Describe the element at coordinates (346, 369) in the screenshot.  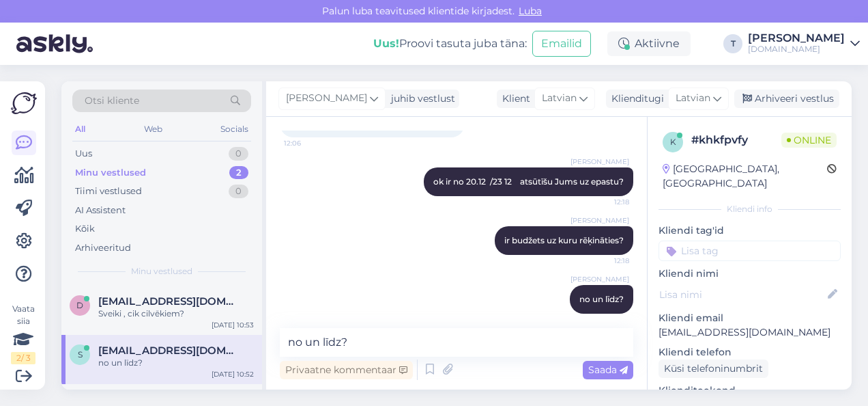
I see `div: Privaatne kommentaar` at that location.